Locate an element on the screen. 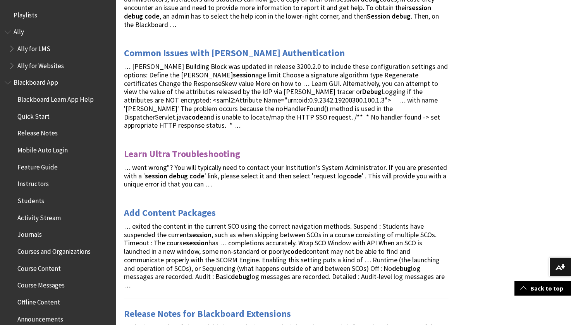  a: Learn Ultra Troubleshooting is located at coordinates (182, 154).